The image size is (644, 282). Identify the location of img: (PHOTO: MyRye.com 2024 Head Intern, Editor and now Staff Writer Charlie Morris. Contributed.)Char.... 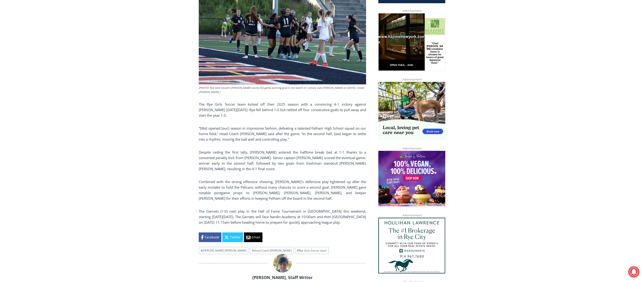
(282, 263).